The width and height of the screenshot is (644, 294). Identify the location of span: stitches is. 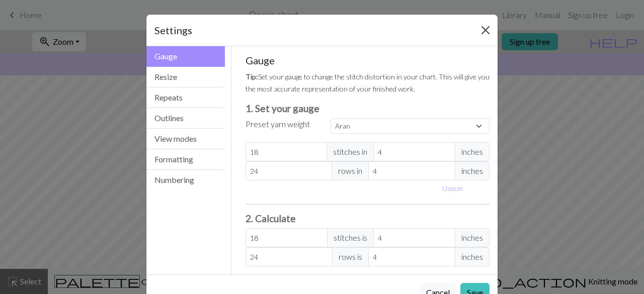
(350, 237).